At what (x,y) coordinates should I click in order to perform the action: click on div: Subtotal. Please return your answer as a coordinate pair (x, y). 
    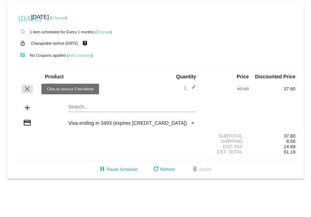
    Looking at the image, I should click on (225, 136).